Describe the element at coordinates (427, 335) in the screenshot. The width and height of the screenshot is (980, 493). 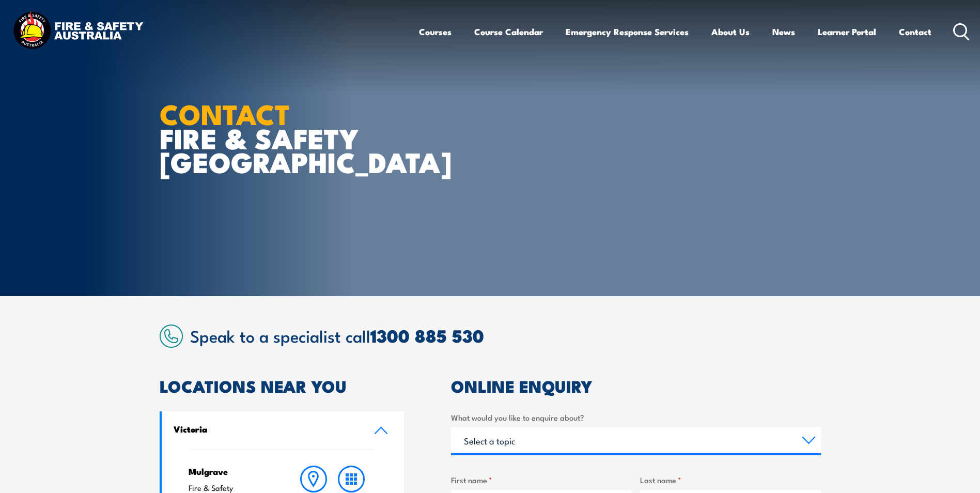
I see `a: 1300 885 530` at that location.